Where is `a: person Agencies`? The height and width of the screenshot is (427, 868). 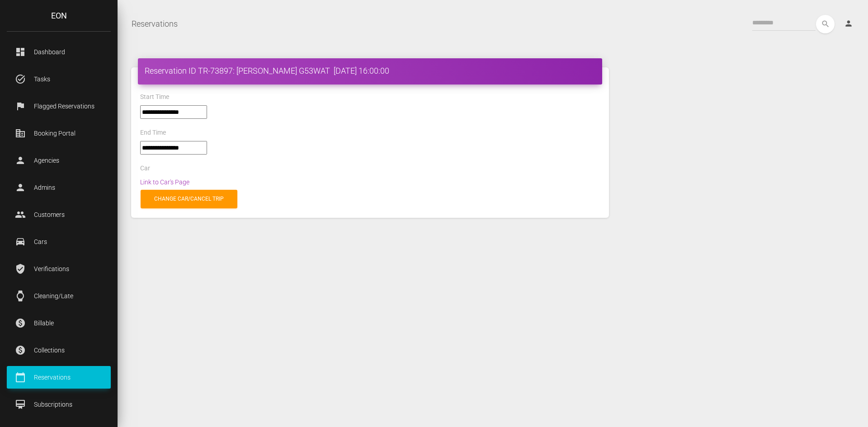 a: person Agencies is located at coordinates (59, 160).